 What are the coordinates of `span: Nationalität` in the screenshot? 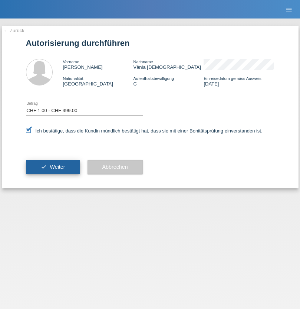 It's located at (73, 78).